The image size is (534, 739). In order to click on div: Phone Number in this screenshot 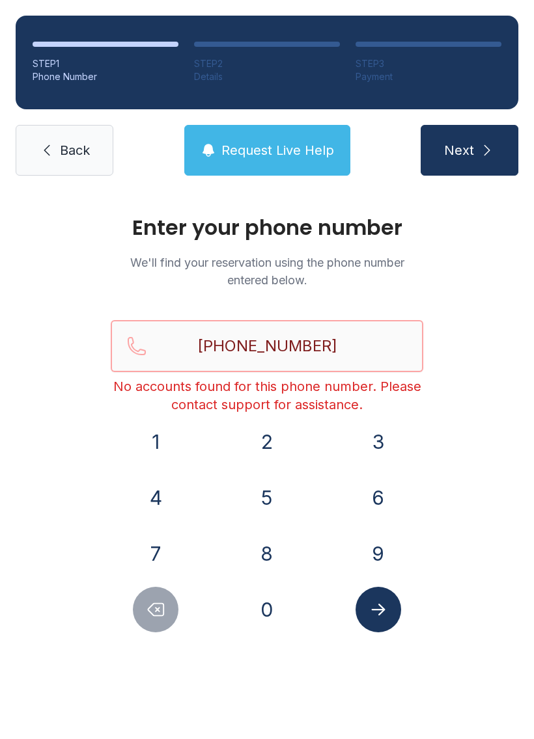, I will do `click(105, 77)`.